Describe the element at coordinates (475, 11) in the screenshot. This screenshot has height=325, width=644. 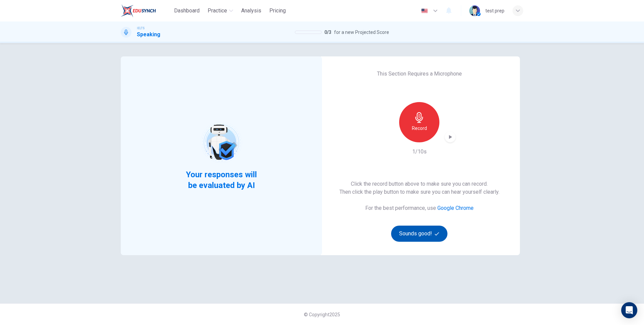
I see `img: Profile picture` at that location.